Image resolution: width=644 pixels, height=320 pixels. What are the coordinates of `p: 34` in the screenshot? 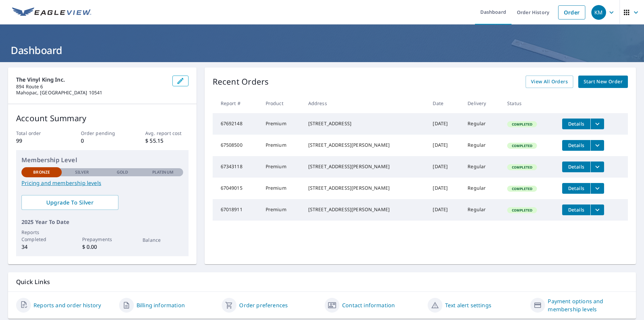 It's located at (42, 247).